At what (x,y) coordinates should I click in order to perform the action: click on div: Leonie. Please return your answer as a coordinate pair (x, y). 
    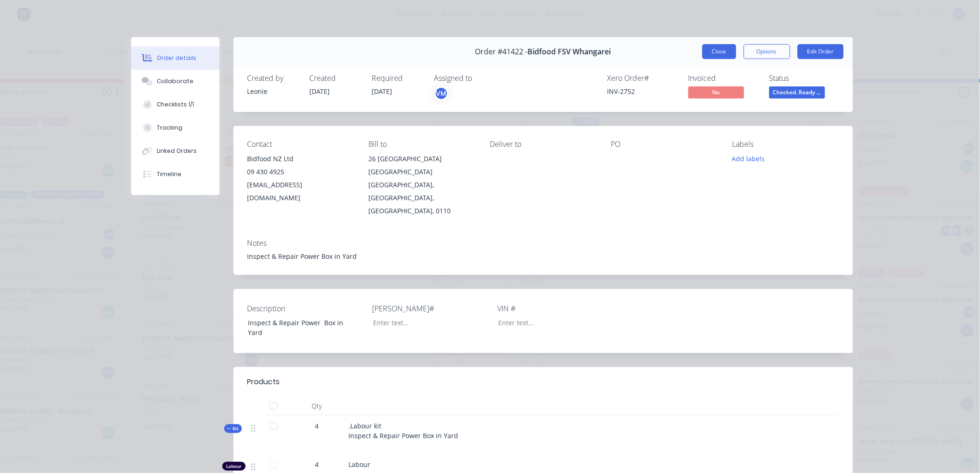
    Looking at the image, I should click on (273, 91).